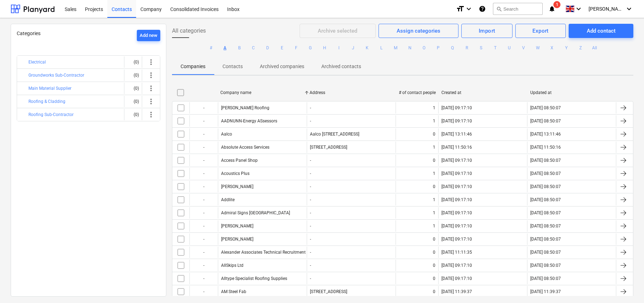 This screenshot has width=644, height=303. What do you see at coordinates (148, 35) in the screenshot?
I see `div: Add new` at bounding box center [148, 35].